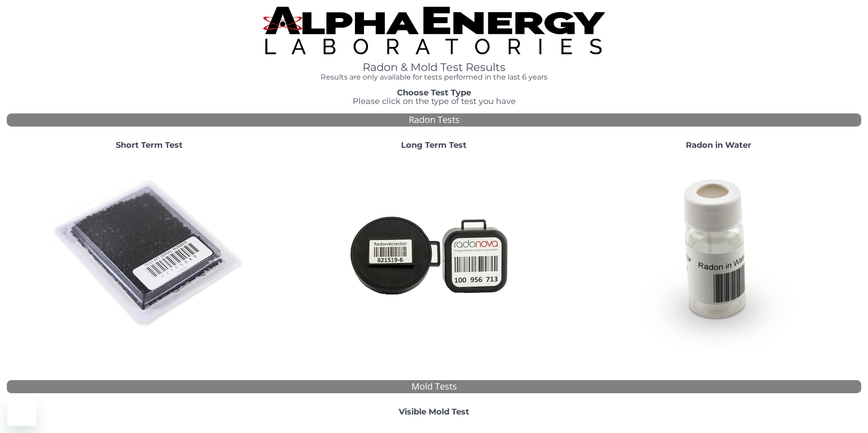  What do you see at coordinates (434, 30) in the screenshot?
I see `img: TightCrop.jpg` at bounding box center [434, 30].